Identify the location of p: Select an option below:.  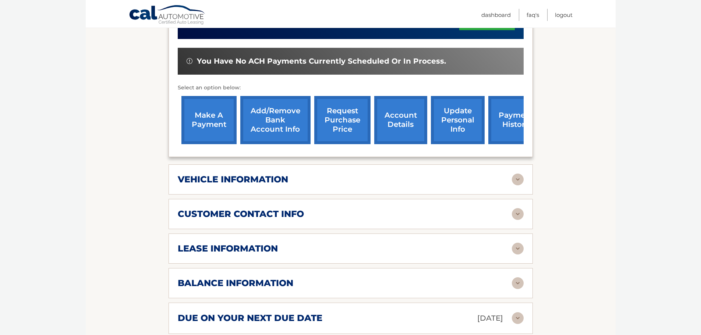
(351, 88).